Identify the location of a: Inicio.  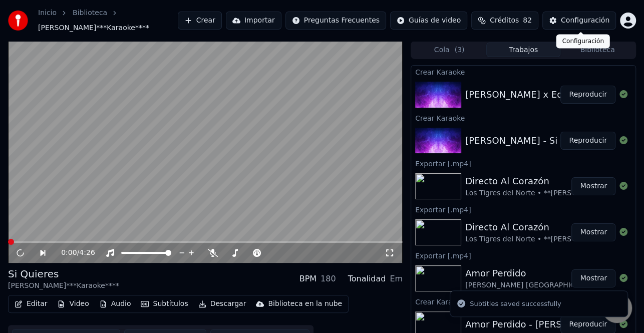
(47, 13).